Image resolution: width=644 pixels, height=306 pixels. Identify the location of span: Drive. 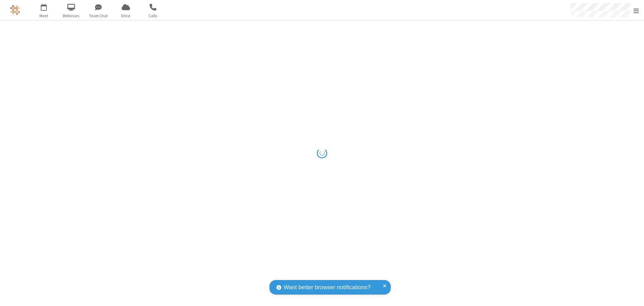
(125, 16).